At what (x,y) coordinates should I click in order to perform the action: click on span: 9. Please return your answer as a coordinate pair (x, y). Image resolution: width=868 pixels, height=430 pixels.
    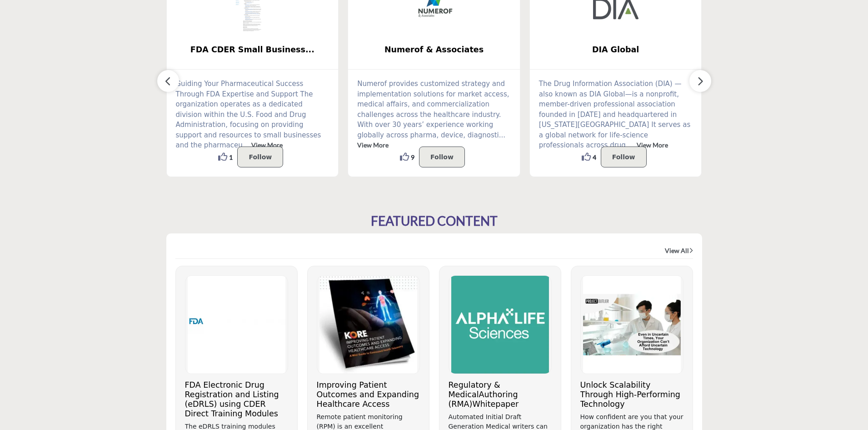
    Looking at the image, I should click on (413, 157).